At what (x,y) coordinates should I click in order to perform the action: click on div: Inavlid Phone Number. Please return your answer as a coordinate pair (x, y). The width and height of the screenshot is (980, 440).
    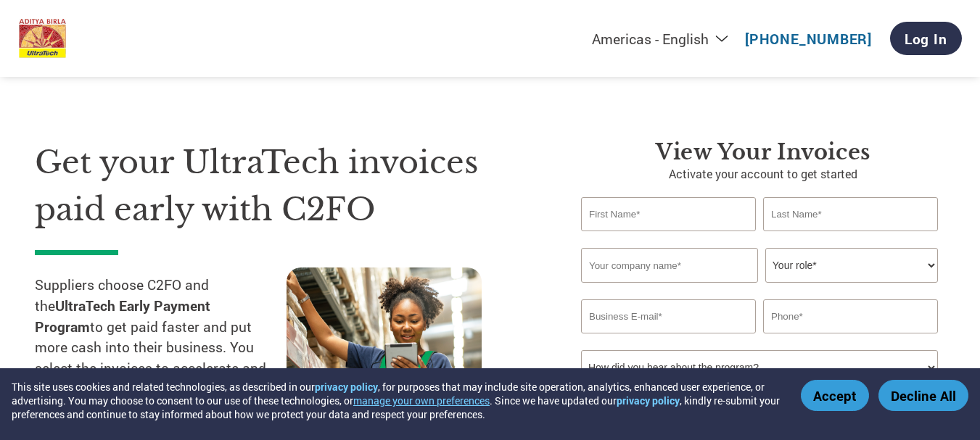
    Looking at the image, I should click on (850, 339).